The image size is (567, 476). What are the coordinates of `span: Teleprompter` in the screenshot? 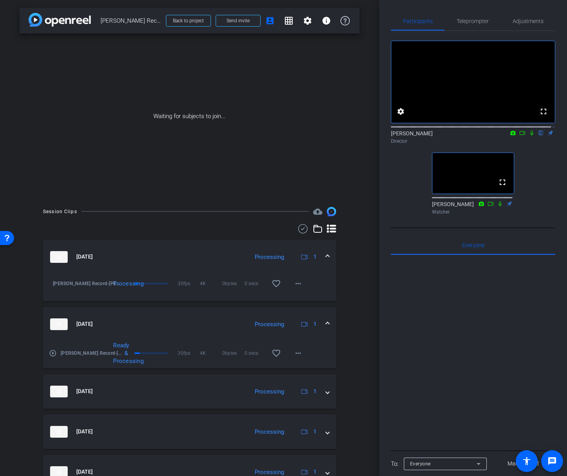 It's located at (473, 21).